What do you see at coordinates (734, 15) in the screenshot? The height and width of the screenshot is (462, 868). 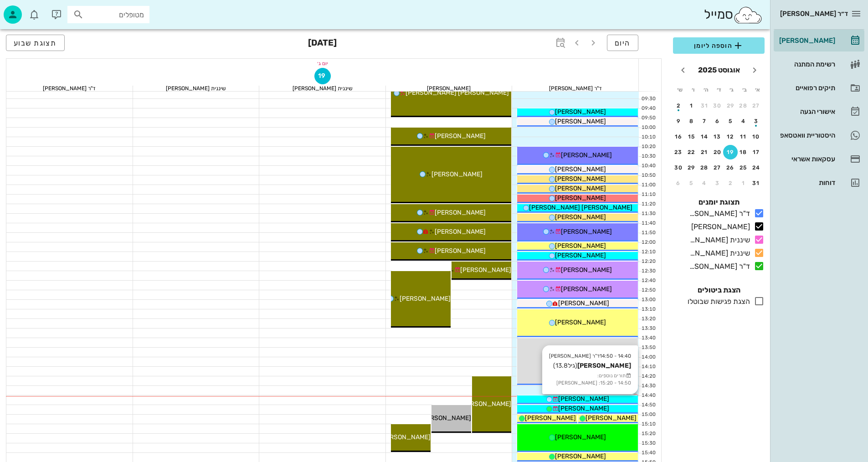 I see `div: סמייל` at bounding box center [734, 15].